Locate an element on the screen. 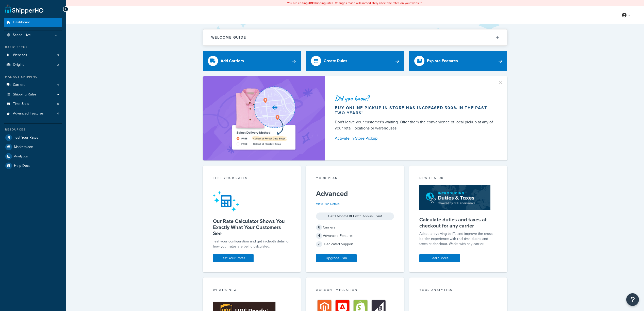 The height and width of the screenshot is (311, 644). div: Create Rules is located at coordinates (335, 61).